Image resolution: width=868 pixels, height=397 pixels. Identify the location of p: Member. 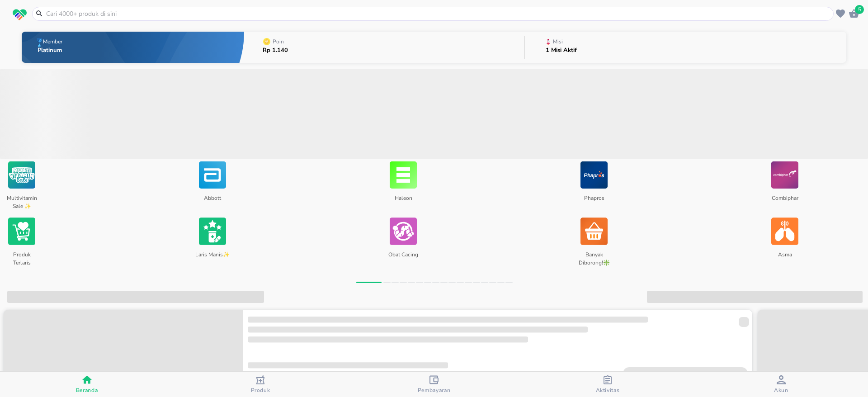
(52, 42).